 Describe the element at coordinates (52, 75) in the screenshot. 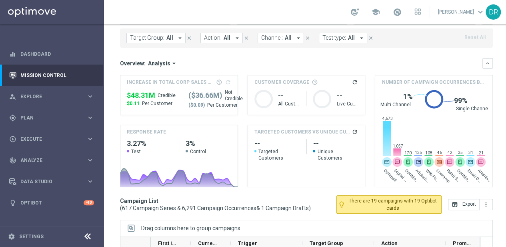

I see `div: Mission Control` at that location.